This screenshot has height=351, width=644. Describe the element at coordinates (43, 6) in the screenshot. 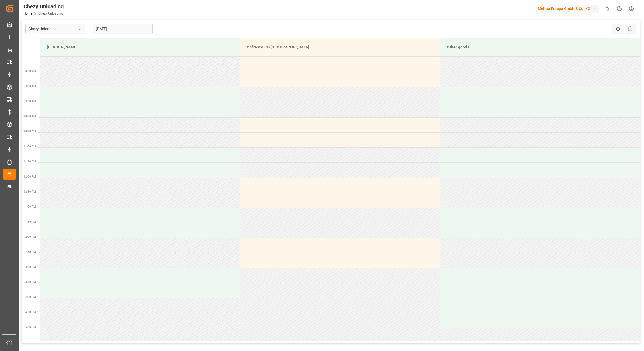

I see `div: Chezy Unloading` at that location.